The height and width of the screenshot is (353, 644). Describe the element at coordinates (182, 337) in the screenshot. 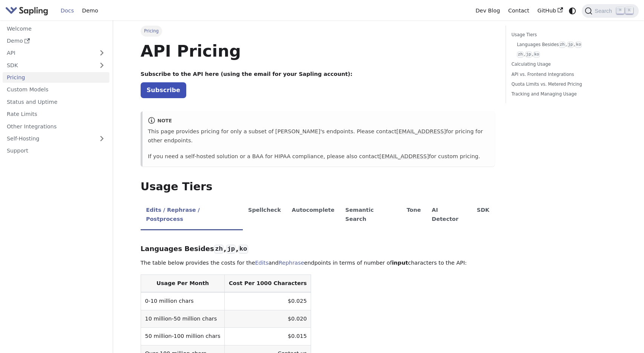

I see `td: 50 million-100 million chars` at that location.